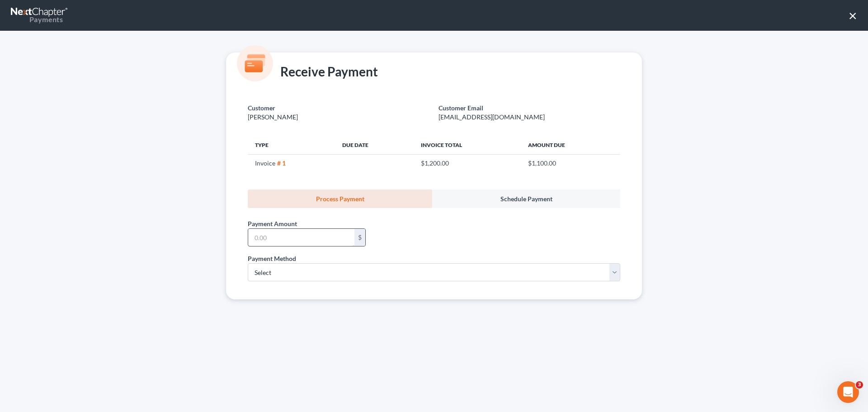 This screenshot has width=868, height=412. What do you see at coordinates (374, 145) in the screenshot?
I see `th: Due Date` at bounding box center [374, 145].